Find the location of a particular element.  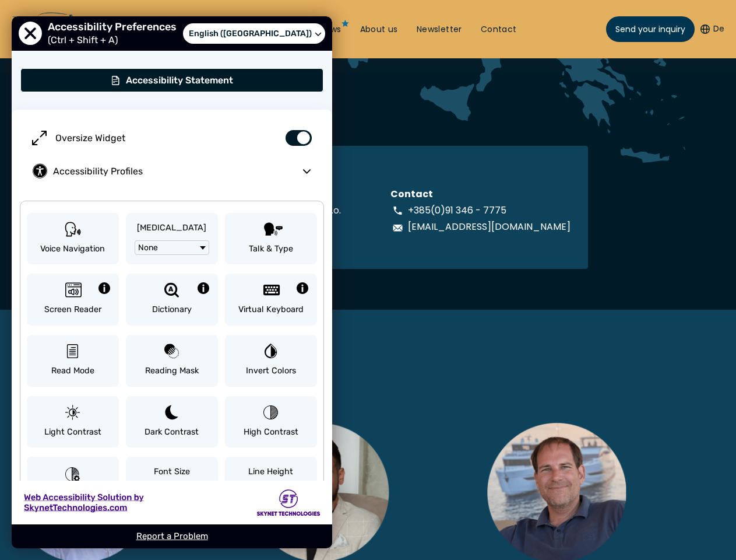

button: Invert Colors is located at coordinates (271, 361).